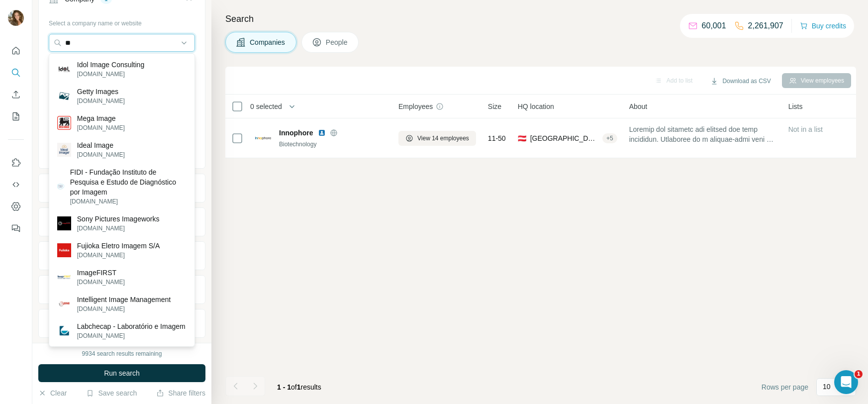 The width and height of the screenshot is (868, 404). I want to click on button: Dashboard, so click(16, 207).